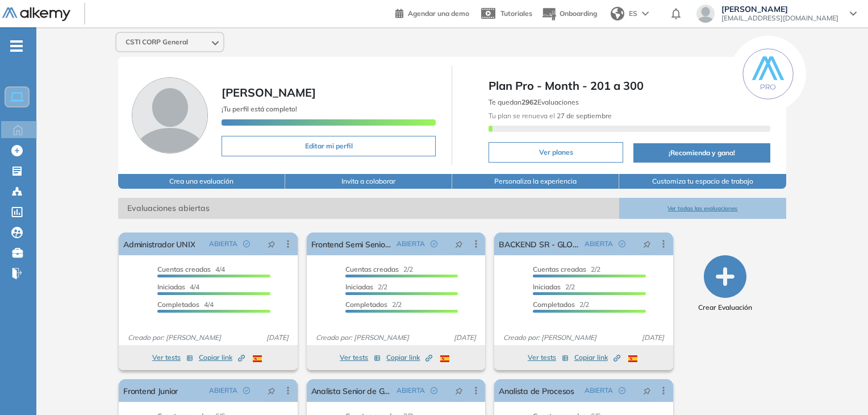 This screenshot has height=415, width=868. What do you see at coordinates (724, 284) in the screenshot?
I see `button: Crear Evaluación` at bounding box center [724, 284].